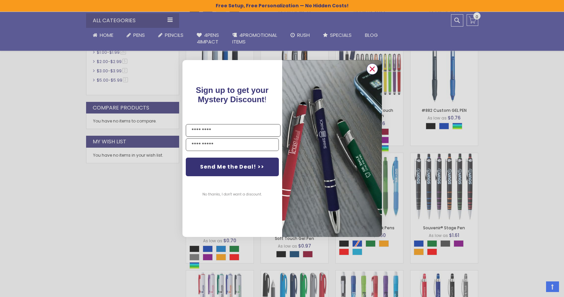 Image resolution: width=564 pixels, height=297 pixels. Describe the element at coordinates (332, 149) in the screenshot. I see `img: pop-up-image` at that location.